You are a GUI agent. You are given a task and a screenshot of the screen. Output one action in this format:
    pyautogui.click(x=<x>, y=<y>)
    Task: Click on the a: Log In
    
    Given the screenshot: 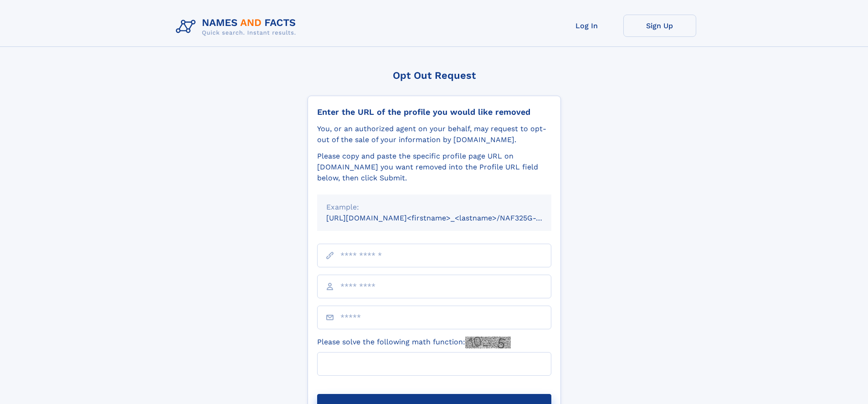 What is the action you would take?
    pyautogui.click(x=587, y=26)
    